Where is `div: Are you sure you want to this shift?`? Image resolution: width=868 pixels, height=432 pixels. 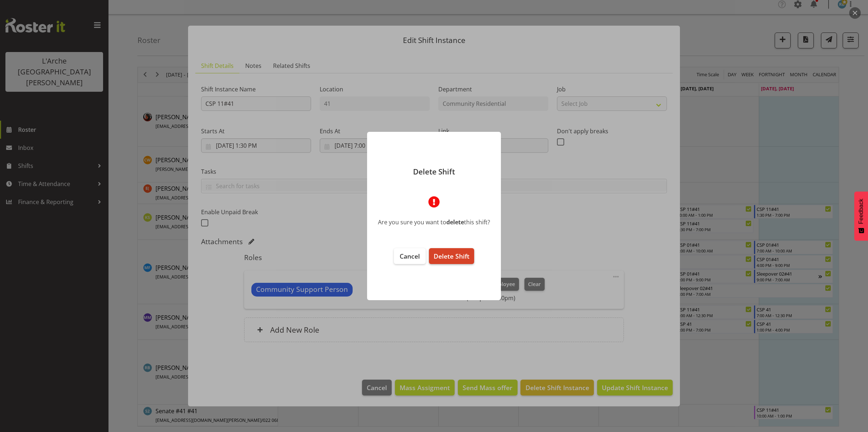 div: Are you sure you want to this shift? is located at coordinates (434, 222).